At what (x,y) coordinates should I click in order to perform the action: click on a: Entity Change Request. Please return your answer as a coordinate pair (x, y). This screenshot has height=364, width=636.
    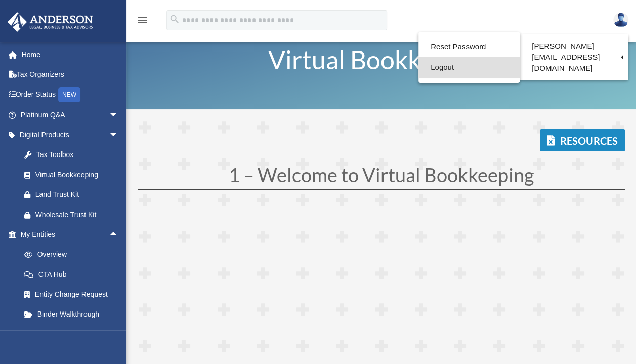
    Looking at the image, I should click on (74, 294).